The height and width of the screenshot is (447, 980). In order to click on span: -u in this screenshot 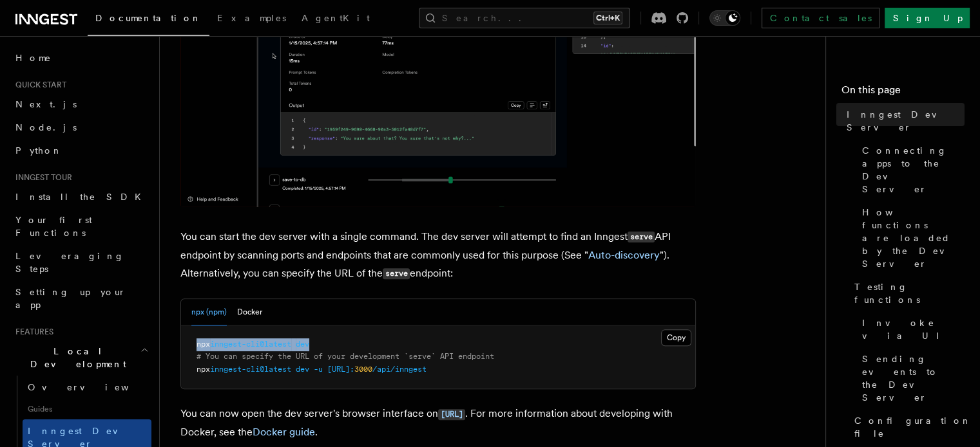, I will do `click(318, 369)`.